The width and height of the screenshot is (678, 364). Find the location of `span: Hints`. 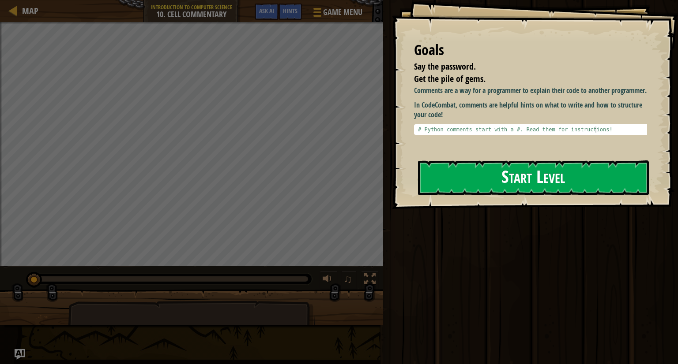

span: Hints is located at coordinates (290, 11).